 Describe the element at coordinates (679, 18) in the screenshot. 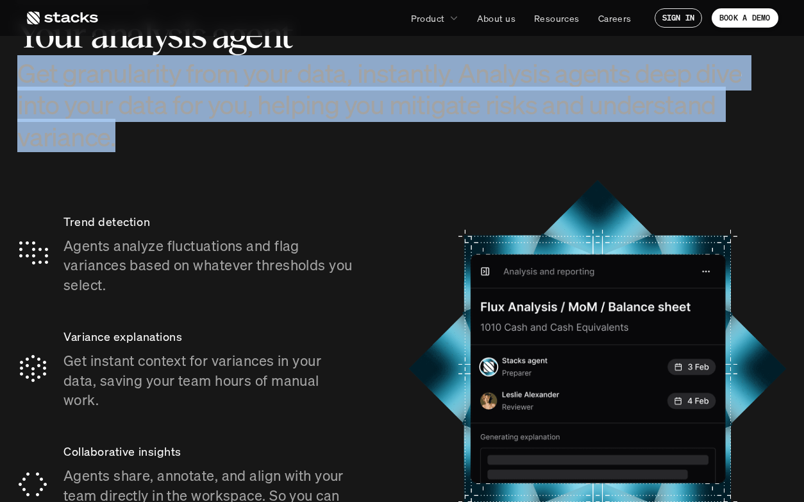

I see `a: SIGN IN` at that location.